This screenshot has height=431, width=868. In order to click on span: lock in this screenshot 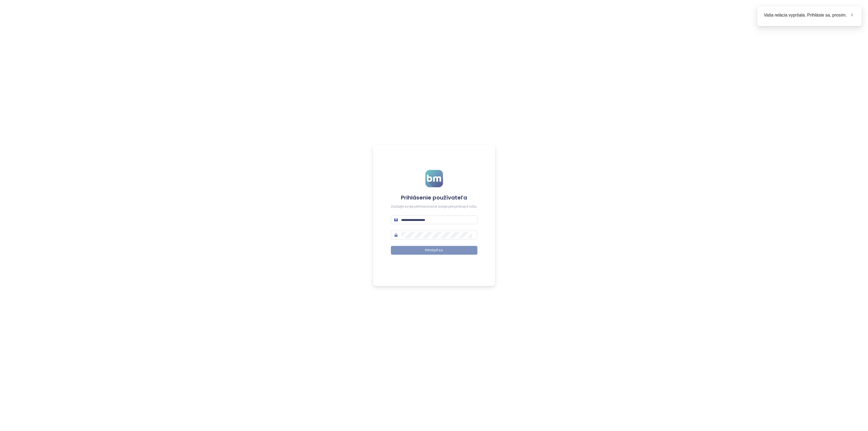, I will do `click(396, 235)`.